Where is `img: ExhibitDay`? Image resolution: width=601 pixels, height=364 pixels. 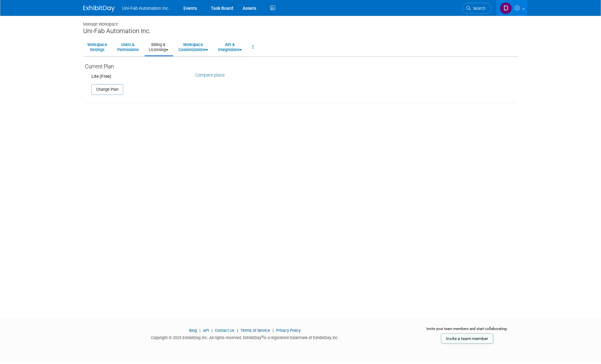
img: ExhibitDay is located at coordinates (99, 8).